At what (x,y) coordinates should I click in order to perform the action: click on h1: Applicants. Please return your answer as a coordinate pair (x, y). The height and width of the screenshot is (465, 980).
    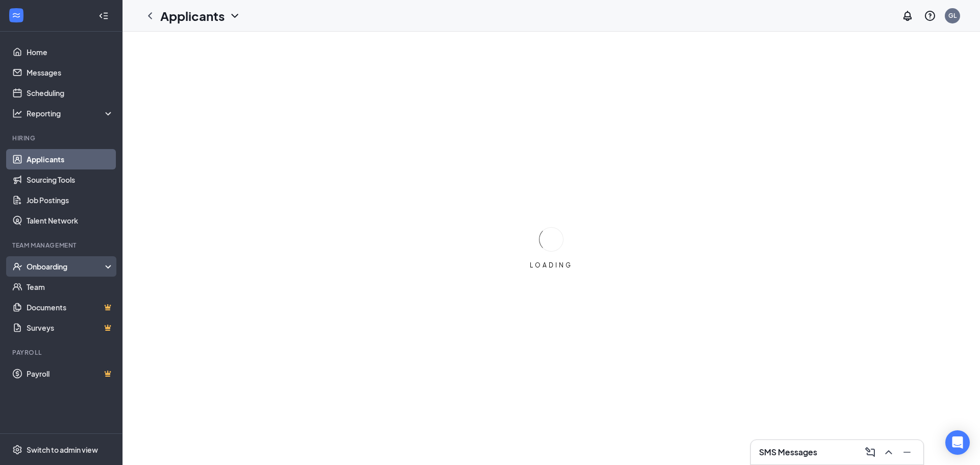
    Looking at the image, I should click on (192, 16).